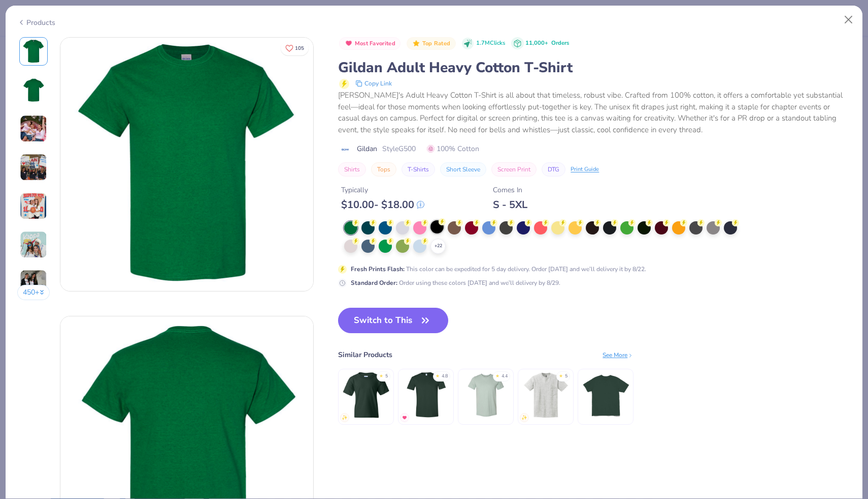 The image size is (868, 499). What do you see at coordinates (419, 170) in the screenshot?
I see `button: T-Shirts` at bounding box center [419, 170].